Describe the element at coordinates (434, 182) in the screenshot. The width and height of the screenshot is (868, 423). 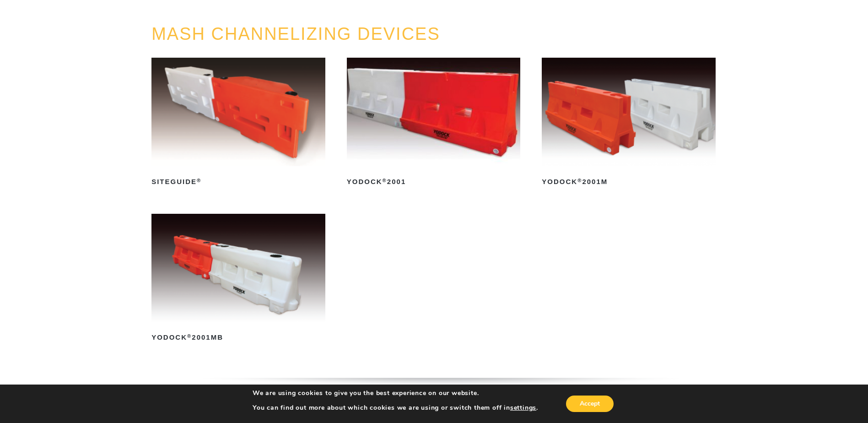
I see `h2: Yodock 2001` at that location.